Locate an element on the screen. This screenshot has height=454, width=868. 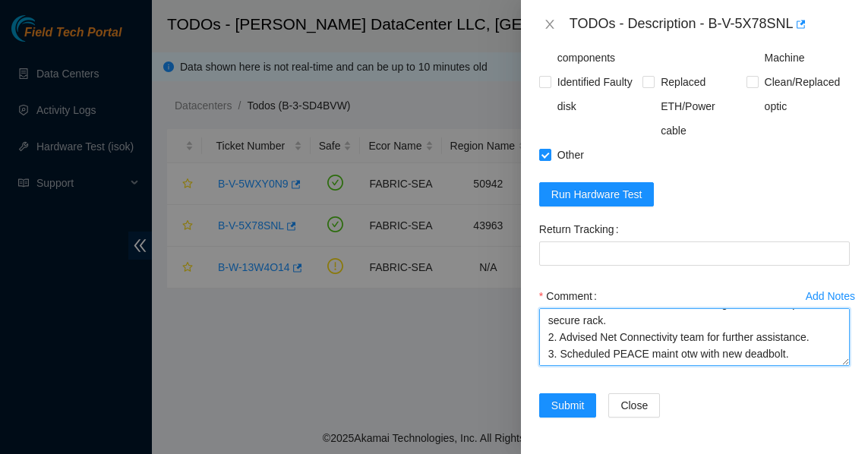
textarea: Comment is located at coordinates (694, 337).